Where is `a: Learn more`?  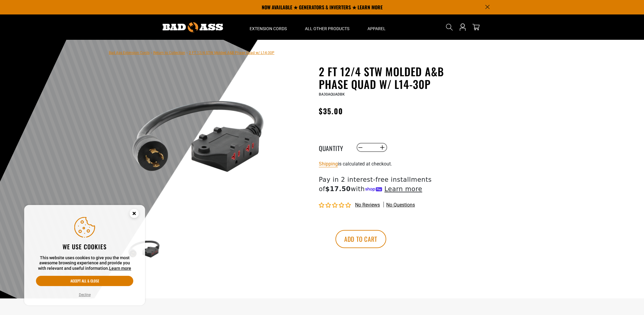
a: Learn more is located at coordinates (120, 269).